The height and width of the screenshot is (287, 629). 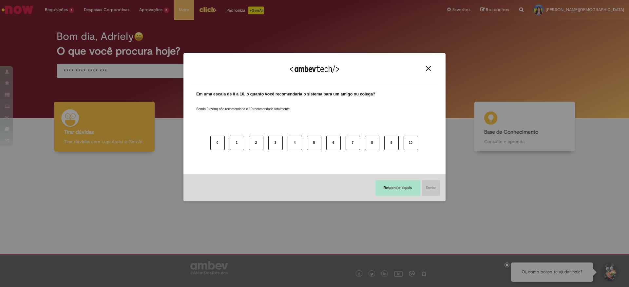 I want to click on button: Close, so click(x=428, y=68).